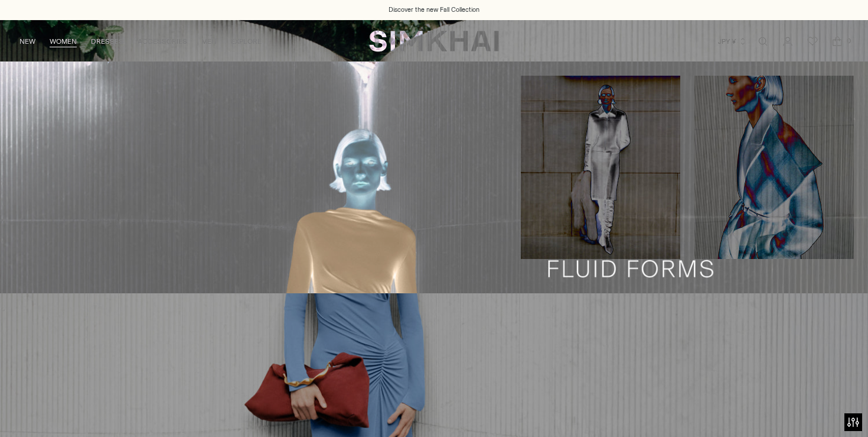 The height and width of the screenshot is (437, 868). Describe the element at coordinates (209, 41) in the screenshot. I see `a: MEN` at that location.